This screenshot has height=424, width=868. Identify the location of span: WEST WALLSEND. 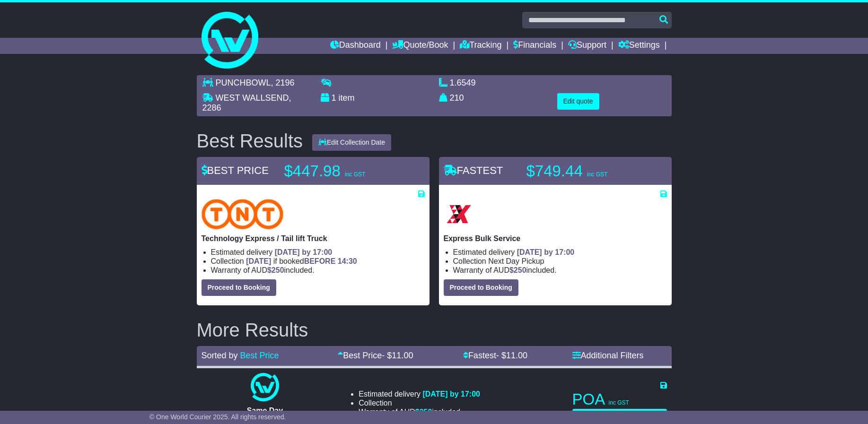
(252, 98).